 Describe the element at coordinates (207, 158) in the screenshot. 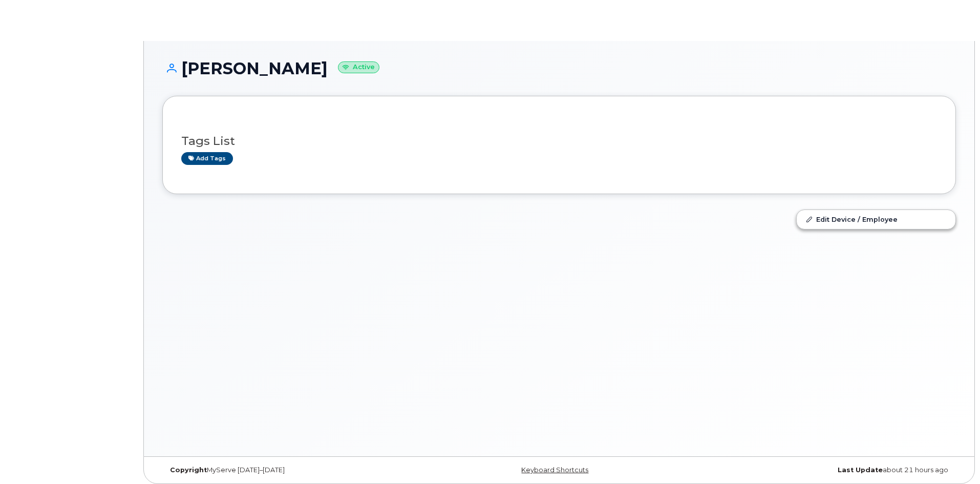

I see `a: Add tags` at that location.